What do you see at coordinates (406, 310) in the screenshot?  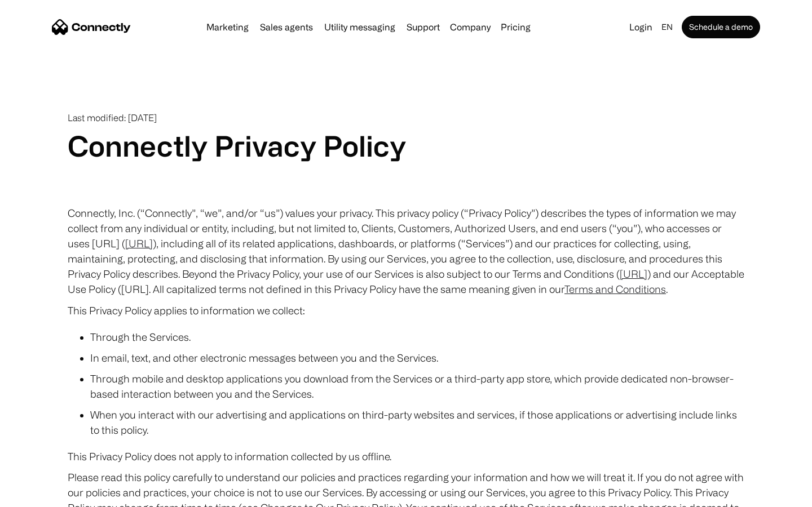 I see `p: This Privacy Policy applies to information we collect:` at bounding box center [406, 310].